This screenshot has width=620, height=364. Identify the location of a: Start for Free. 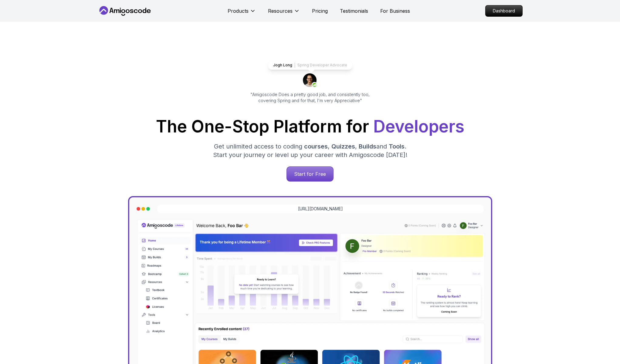
(310, 174).